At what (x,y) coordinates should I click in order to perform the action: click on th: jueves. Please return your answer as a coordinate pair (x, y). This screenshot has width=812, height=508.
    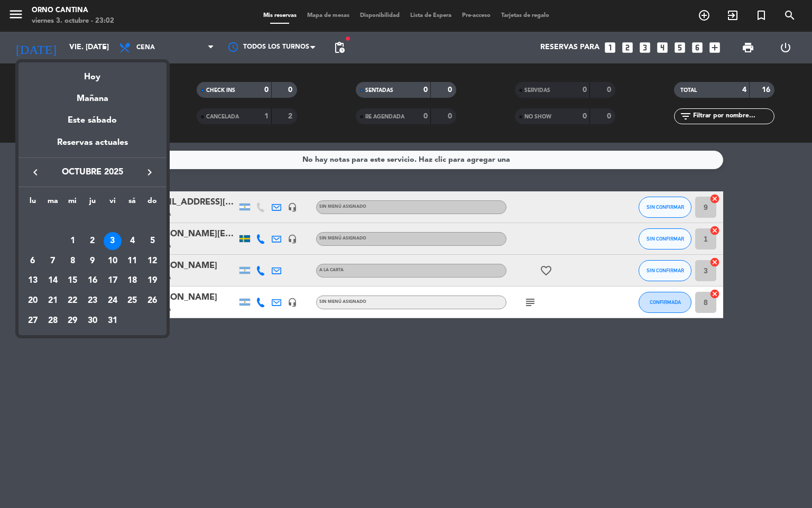
    Looking at the image, I should click on (92, 203).